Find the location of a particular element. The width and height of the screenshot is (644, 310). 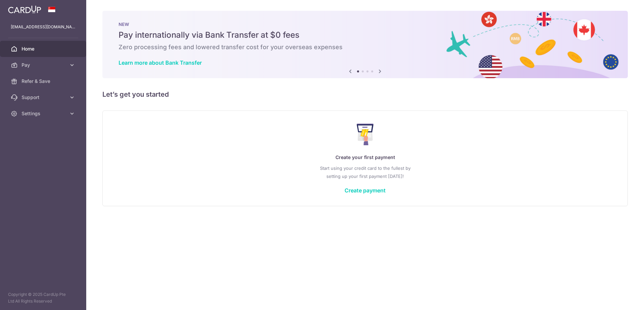

img: CardUp is located at coordinates (24, 10).